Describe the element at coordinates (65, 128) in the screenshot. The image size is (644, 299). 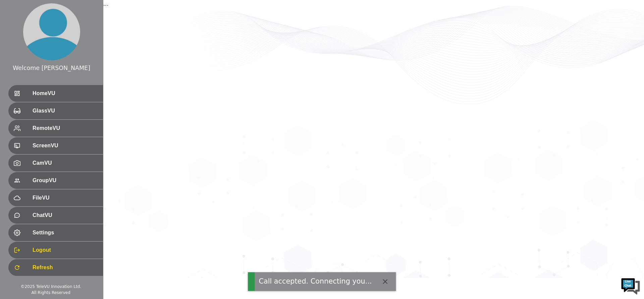
I see `span: RemoteVU` at that location.